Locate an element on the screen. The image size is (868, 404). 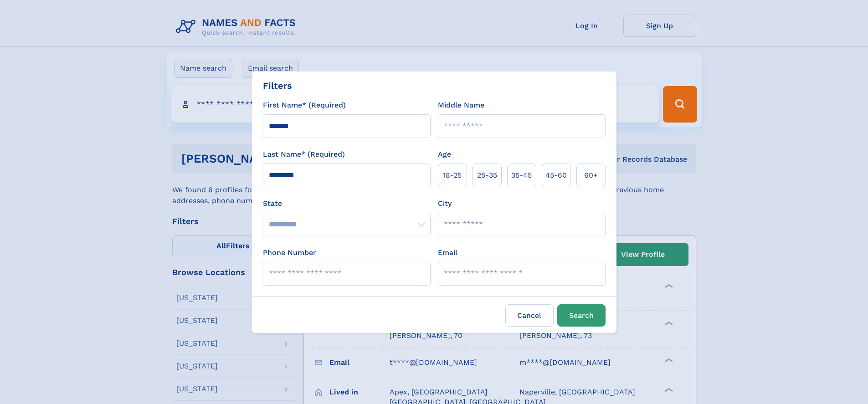
button: Search is located at coordinates (581, 315).